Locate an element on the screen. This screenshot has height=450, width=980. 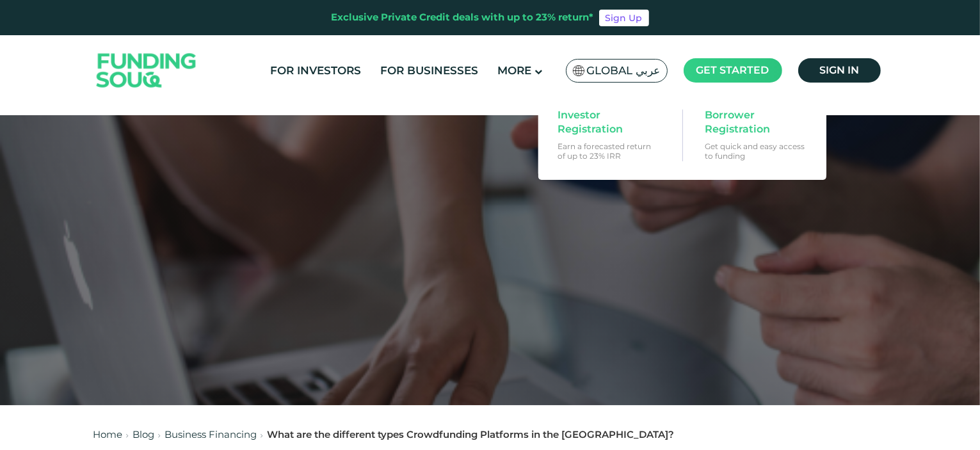
a: Blog is located at coordinates (144, 434).